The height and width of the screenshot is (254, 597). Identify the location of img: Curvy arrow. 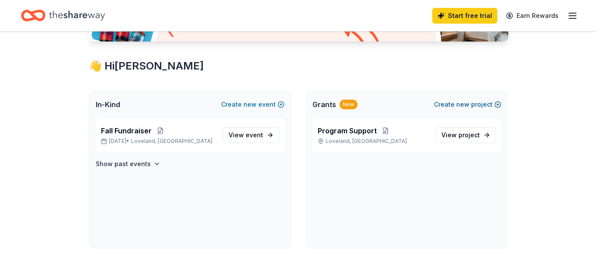
(360, 31).